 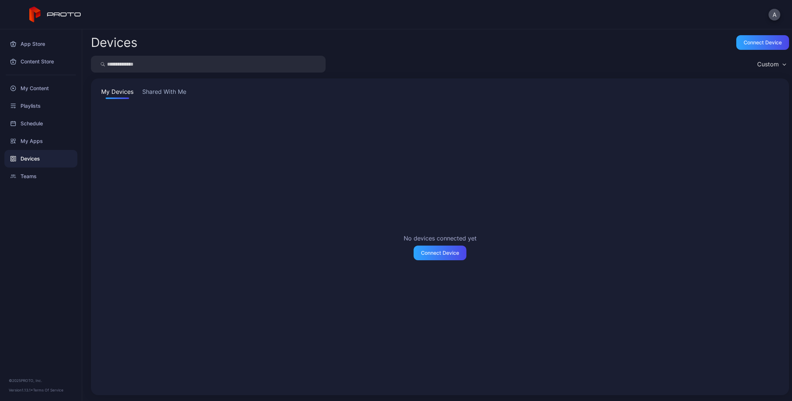 I want to click on div: My Content, so click(x=41, y=88).